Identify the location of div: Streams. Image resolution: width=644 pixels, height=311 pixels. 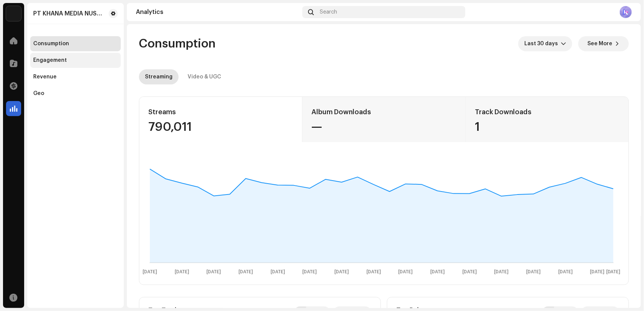
(221, 112).